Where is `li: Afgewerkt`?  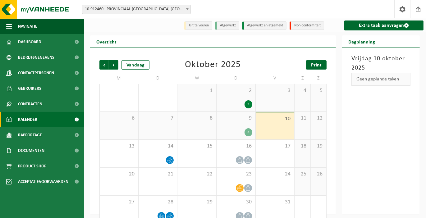
li: Afgewerkt is located at coordinates (227, 25).